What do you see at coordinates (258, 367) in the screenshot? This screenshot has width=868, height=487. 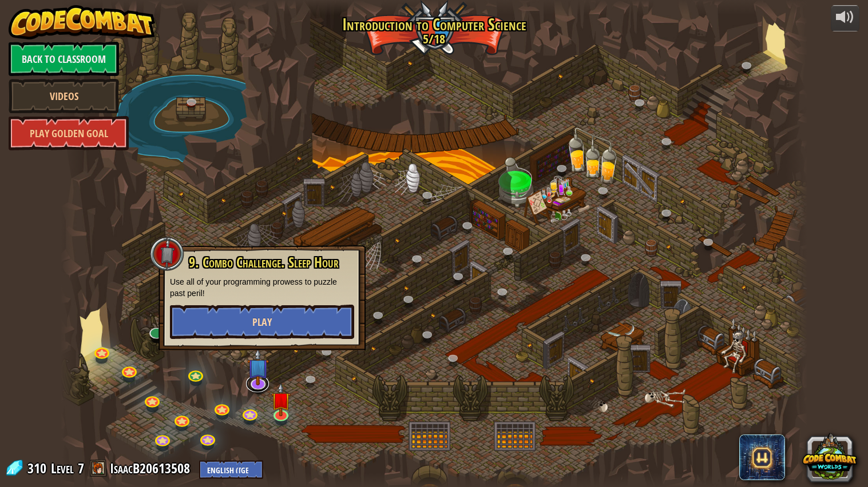 I see `img: level-banner-unstarted-subscriber.png` at bounding box center [258, 367].